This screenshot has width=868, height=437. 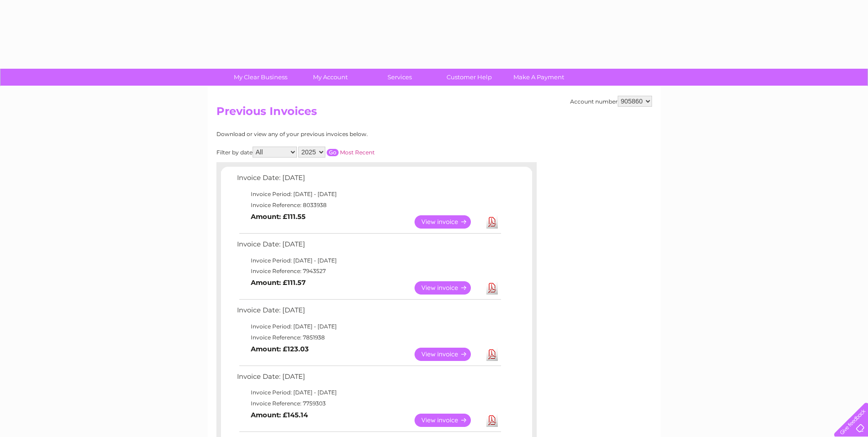 What do you see at coordinates (399, 77) in the screenshot?
I see `a: Services` at bounding box center [399, 77].